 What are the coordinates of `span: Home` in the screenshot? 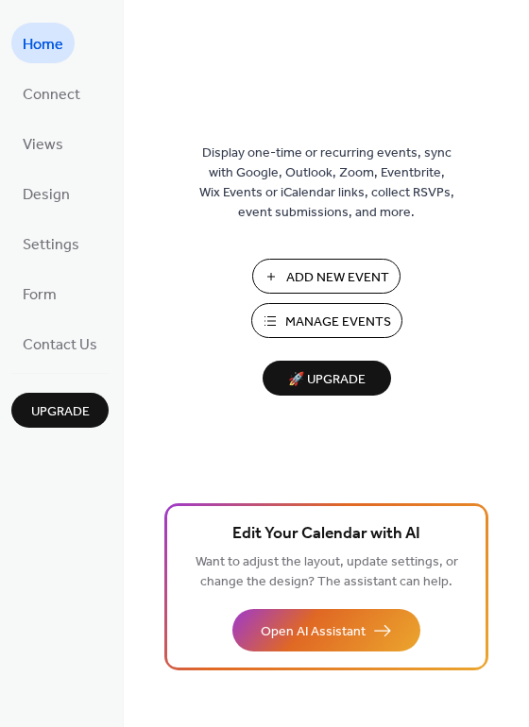 It's located at (42, 44).